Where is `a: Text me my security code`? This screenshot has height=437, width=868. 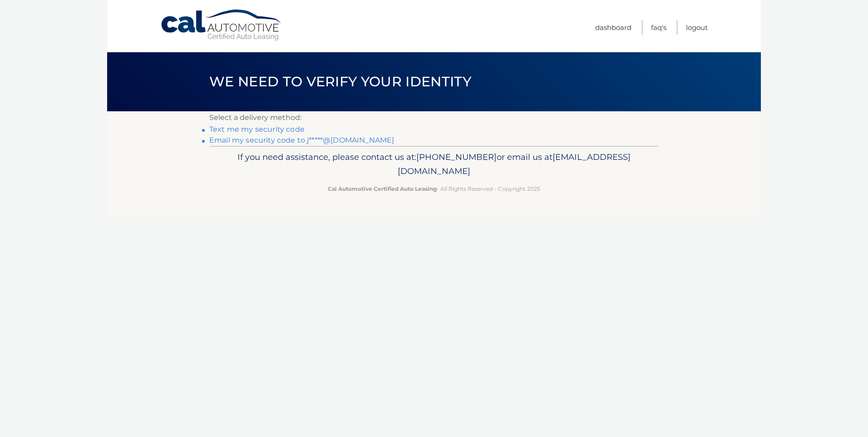 a: Text me my security code is located at coordinates (257, 129).